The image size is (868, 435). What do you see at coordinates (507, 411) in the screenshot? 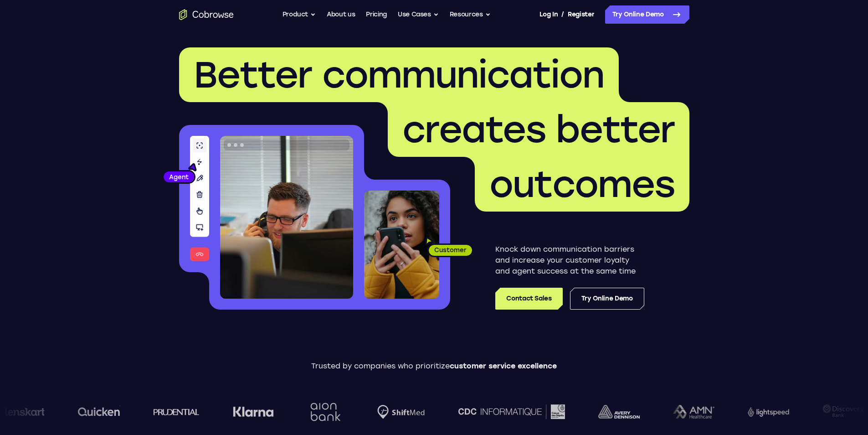
I see `img: CDC Informatique` at bounding box center [507, 411].